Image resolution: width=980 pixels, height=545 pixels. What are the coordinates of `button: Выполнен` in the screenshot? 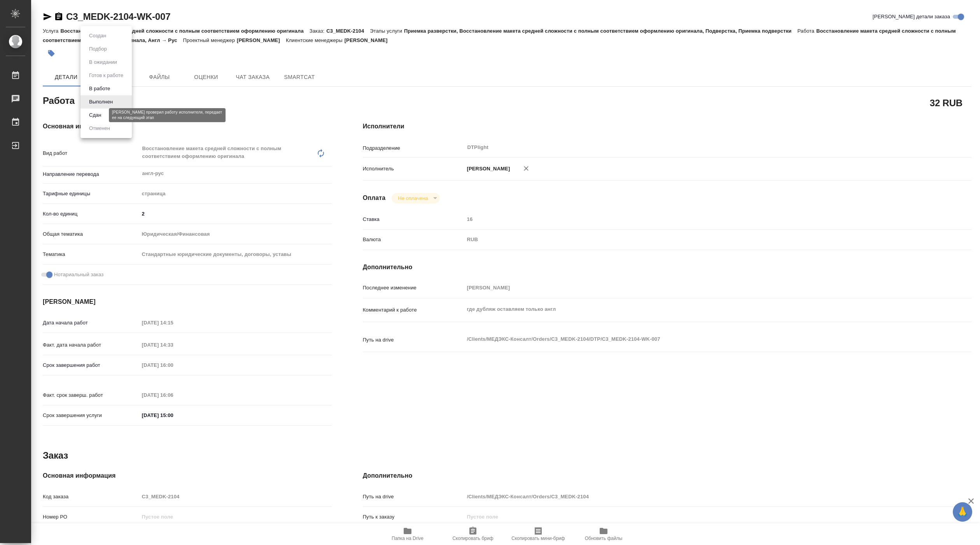 It's located at (100, 102).